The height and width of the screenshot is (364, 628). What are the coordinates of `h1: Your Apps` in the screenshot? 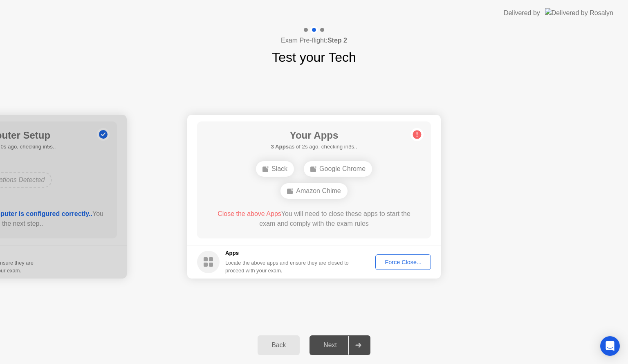 It's located at (314, 135).